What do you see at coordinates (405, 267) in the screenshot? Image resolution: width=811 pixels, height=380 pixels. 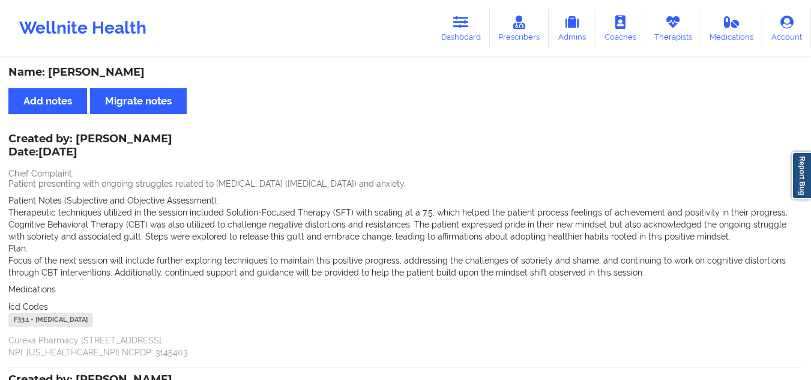 I see `p: Focus of the next session will include further exploring techniques to maintain this positive pro...` at bounding box center [405, 267].